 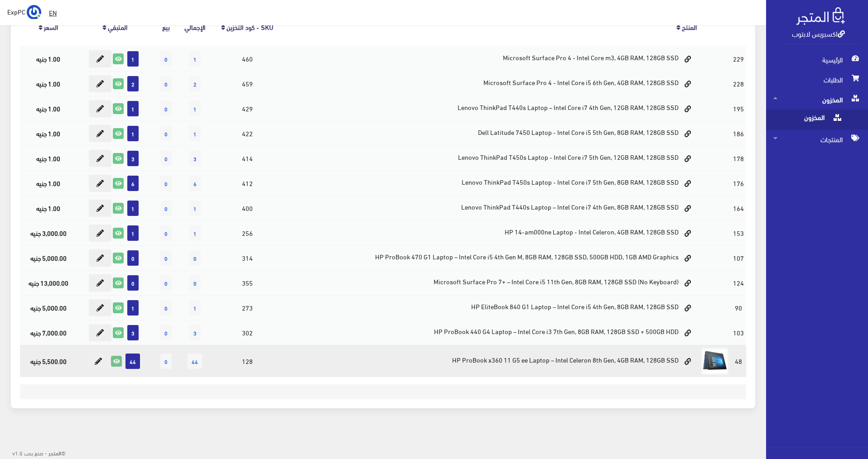 I want to click on td: 429, so click(x=247, y=108).